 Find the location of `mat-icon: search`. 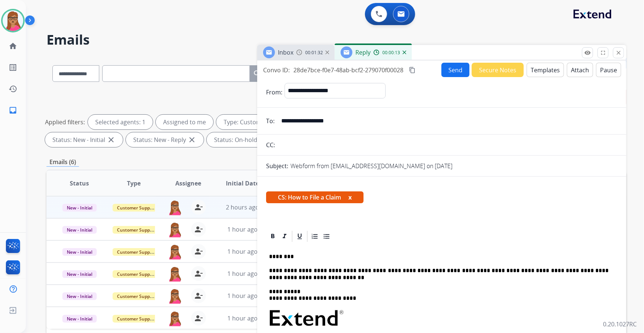

mat-icon: search is located at coordinates (257, 74).